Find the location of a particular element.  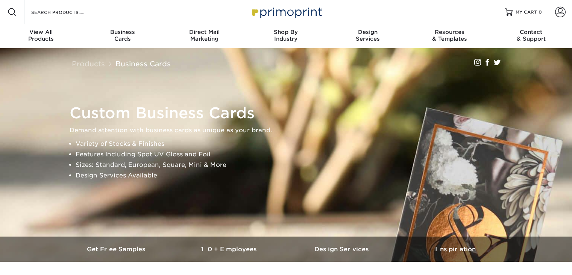

h3: 10+ Employees is located at coordinates (230, 249).